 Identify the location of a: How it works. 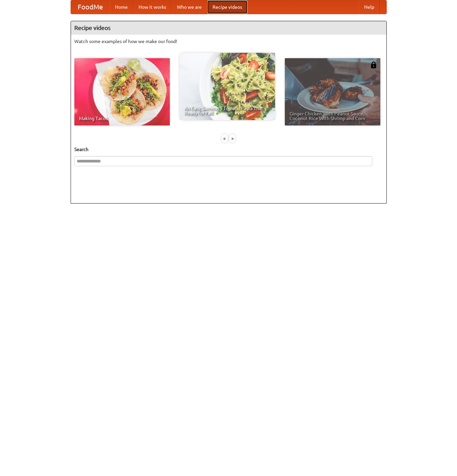
(152, 7).